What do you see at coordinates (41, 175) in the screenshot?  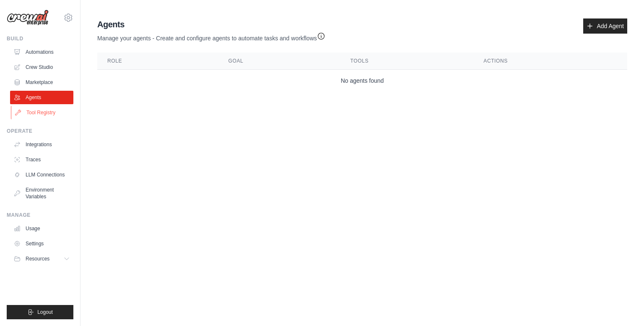 I see `a: LLM Connections` at bounding box center [41, 175].